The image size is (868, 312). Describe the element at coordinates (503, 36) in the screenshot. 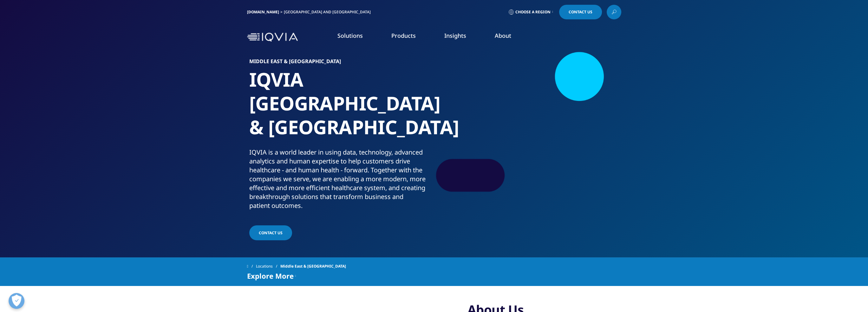

I see `a: About` at that location.